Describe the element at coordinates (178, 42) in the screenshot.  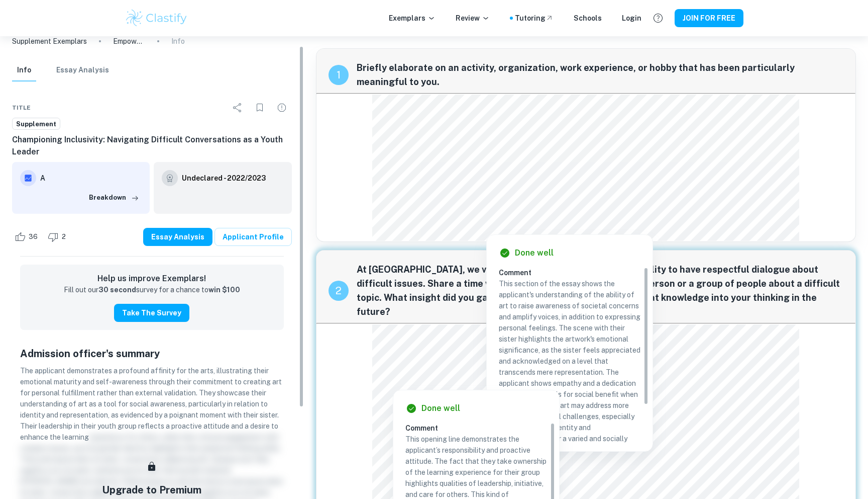
I see `p: Info` at that location.